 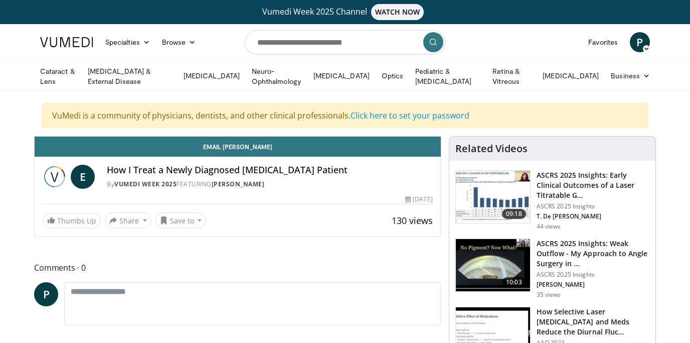 What do you see at coordinates (179, 42) in the screenshot?
I see `a: Browse` at bounding box center [179, 42].